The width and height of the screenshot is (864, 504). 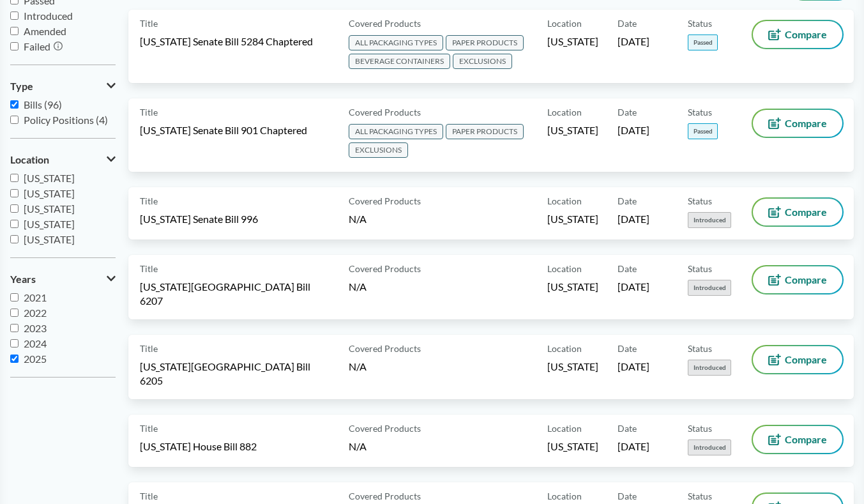 What do you see at coordinates (14, 104) in the screenshot?
I see `input: Bills (96)` at bounding box center [14, 104].